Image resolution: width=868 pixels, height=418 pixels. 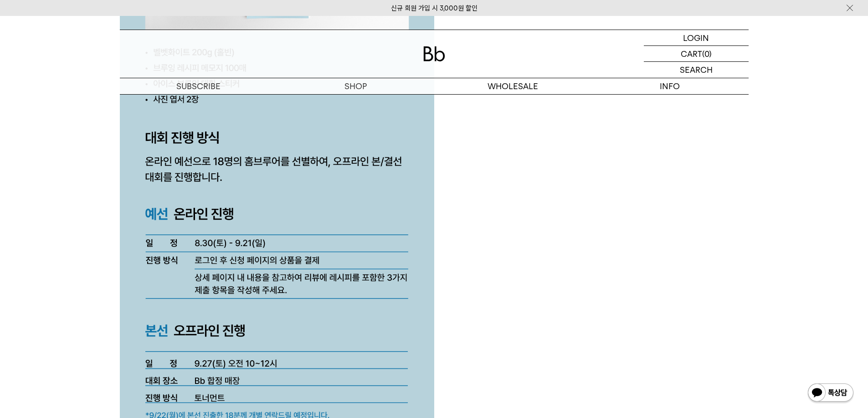 What do you see at coordinates (696, 54) in the screenshot?
I see `a: CART (0)` at bounding box center [696, 54].